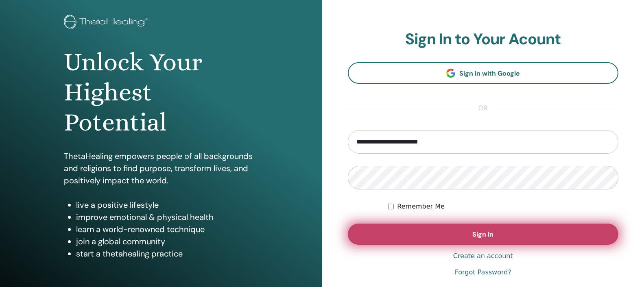  Describe the element at coordinates (483, 39) in the screenshot. I see `h2: Sign In to Your Acount` at that location.